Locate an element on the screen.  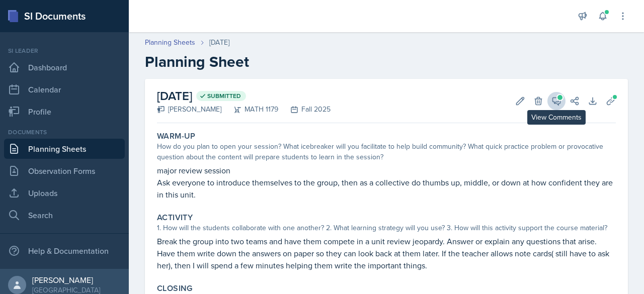
div: 1. How will the students collaborate with one another? 2. What learning strategy will you use? 3.... is located at coordinates (387, 228).